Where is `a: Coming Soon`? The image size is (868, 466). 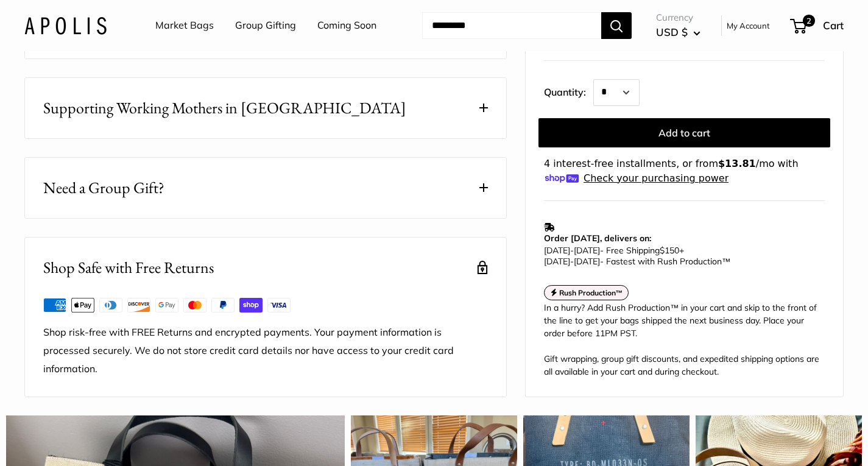 a: Coming Soon is located at coordinates (347, 26).